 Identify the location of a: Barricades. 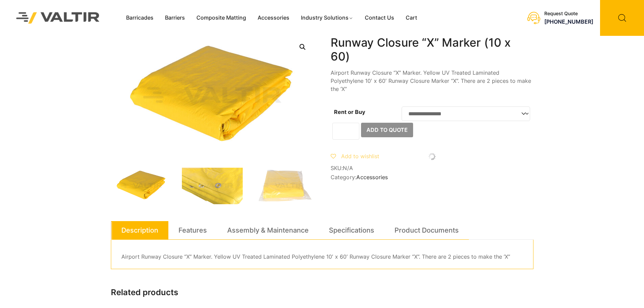
(140, 18).